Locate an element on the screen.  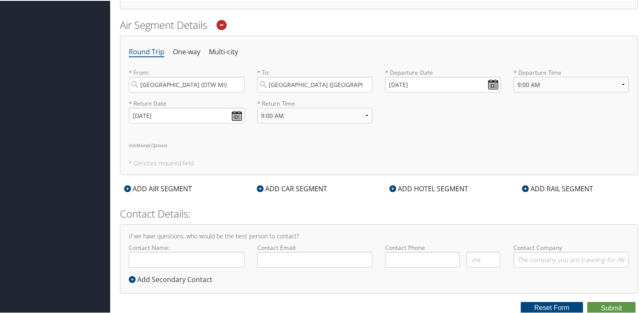
div: ADD CAR SEGMENT is located at coordinates (292, 188).